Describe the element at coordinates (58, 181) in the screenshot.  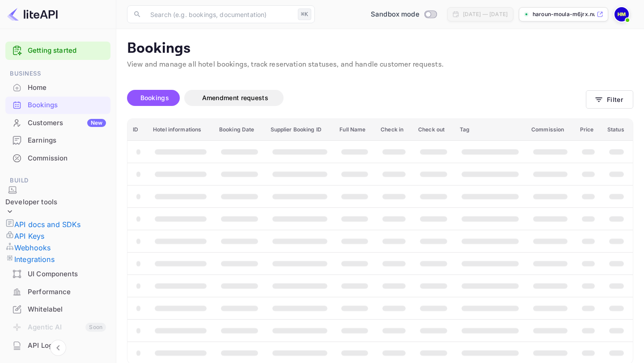
I see `span: Build` at that location.